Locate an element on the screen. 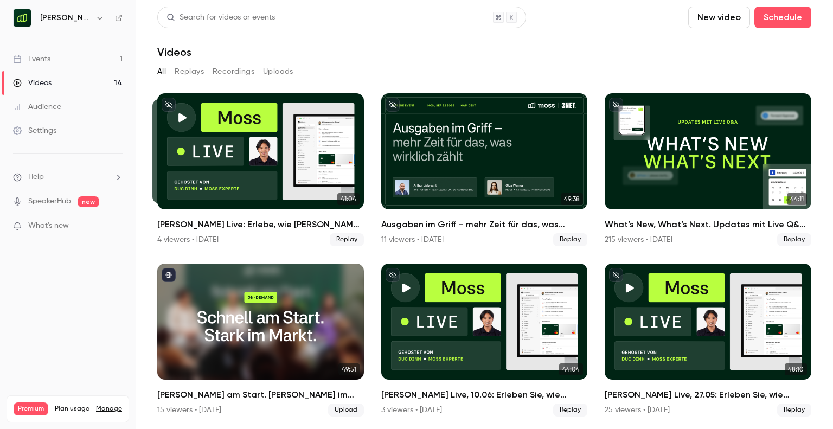  button: Uploads is located at coordinates (278, 72).